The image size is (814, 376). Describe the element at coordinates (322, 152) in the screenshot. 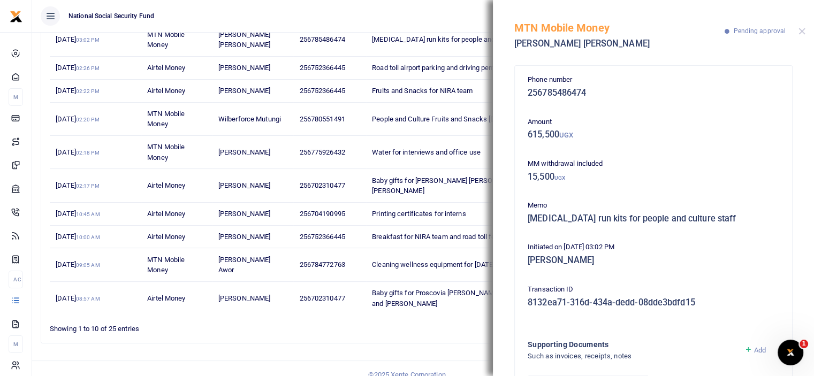

I see `span: 256775926432` at that location.